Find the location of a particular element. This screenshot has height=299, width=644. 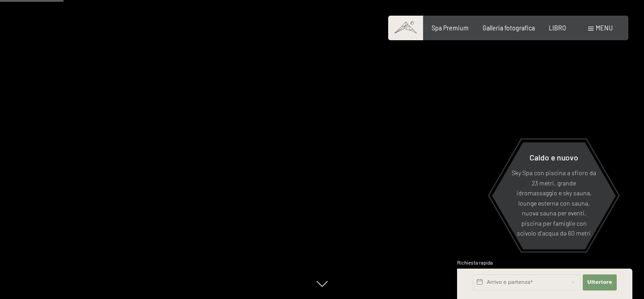

font: Sky Spa con piscina a sfioro da 23 metri, grande idromassaggio e sky sauna, lounge esterna con sa... is located at coordinates (553, 203).